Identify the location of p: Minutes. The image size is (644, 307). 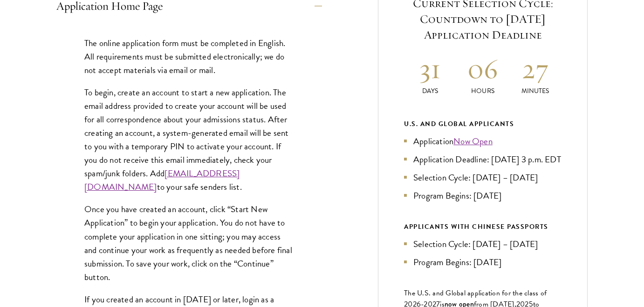
(535, 91).